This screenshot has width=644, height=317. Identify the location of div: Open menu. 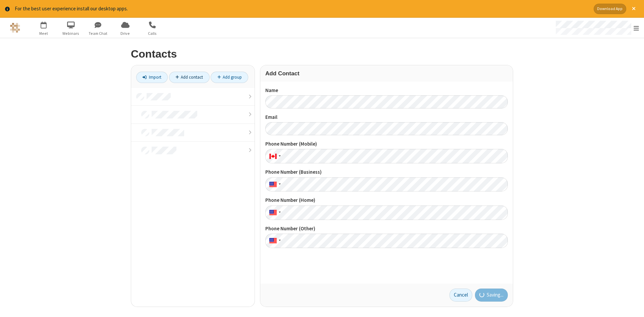
(596, 28).